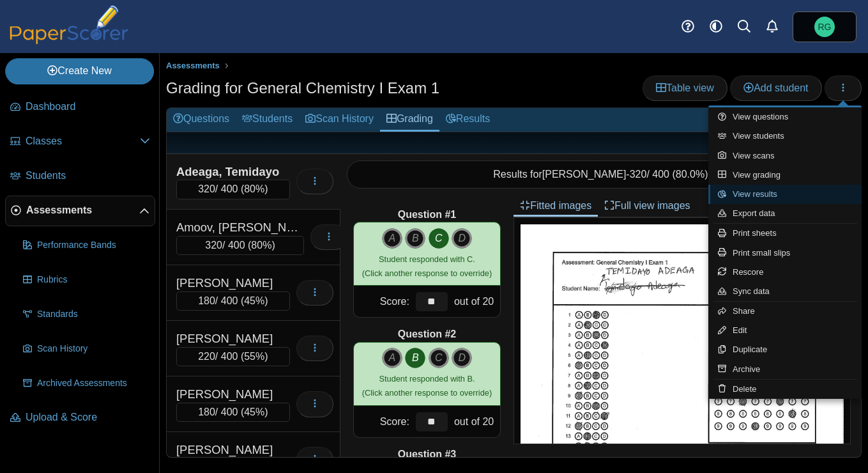  Describe the element at coordinates (427, 259) in the screenshot. I see `span: Student responded with C.` at that location.